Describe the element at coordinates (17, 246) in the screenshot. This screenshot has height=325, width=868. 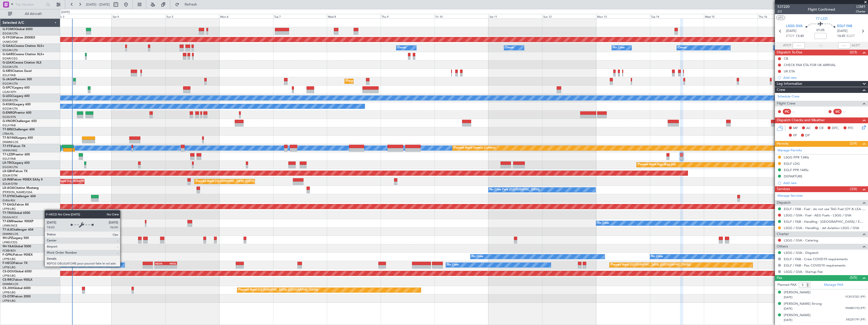
I see `a: 9H-YAAGlobal 5000` at that location.